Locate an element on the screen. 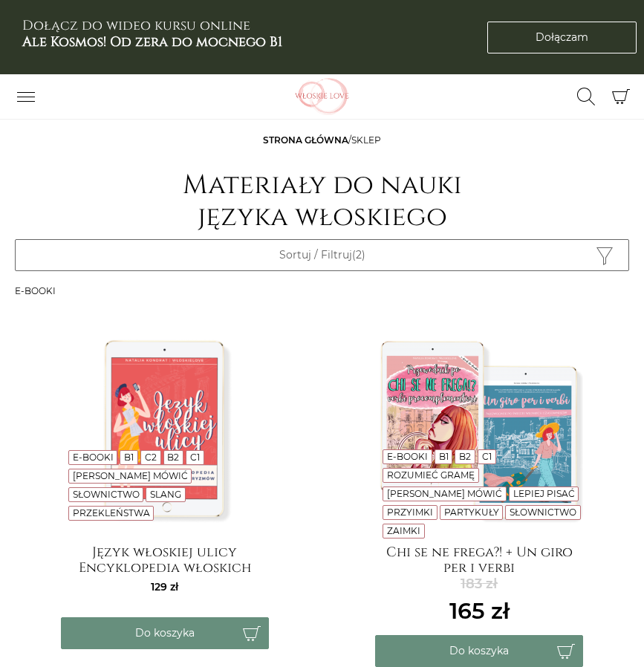 The image size is (644, 667). img: Włoskielove is located at coordinates (322, 97).